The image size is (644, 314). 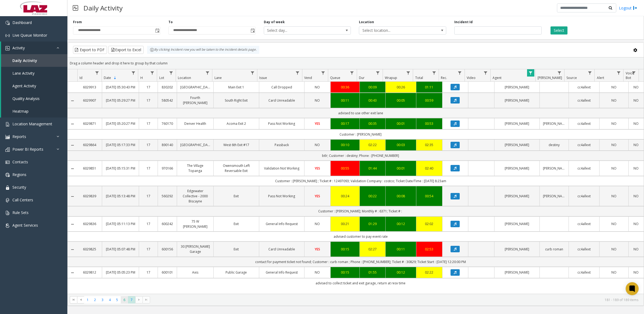 I want to click on button: Select, so click(x=559, y=30).